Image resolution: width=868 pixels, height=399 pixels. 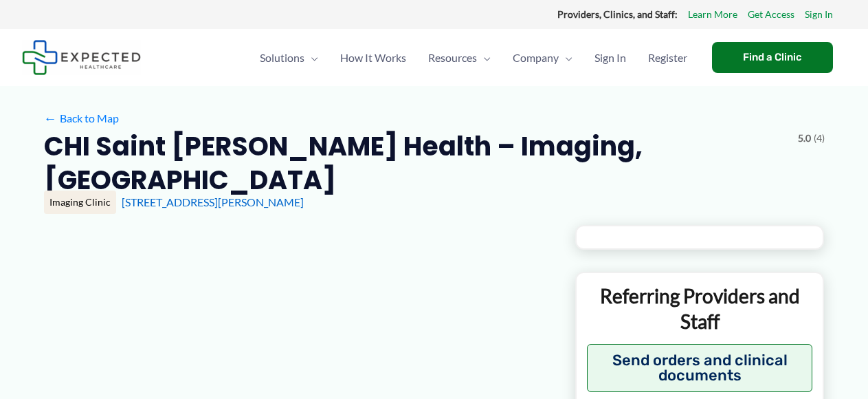 What do you see at coordinates (536, 58) in the screenshot?
I see `span: Company` at bounding box center [536, 58].